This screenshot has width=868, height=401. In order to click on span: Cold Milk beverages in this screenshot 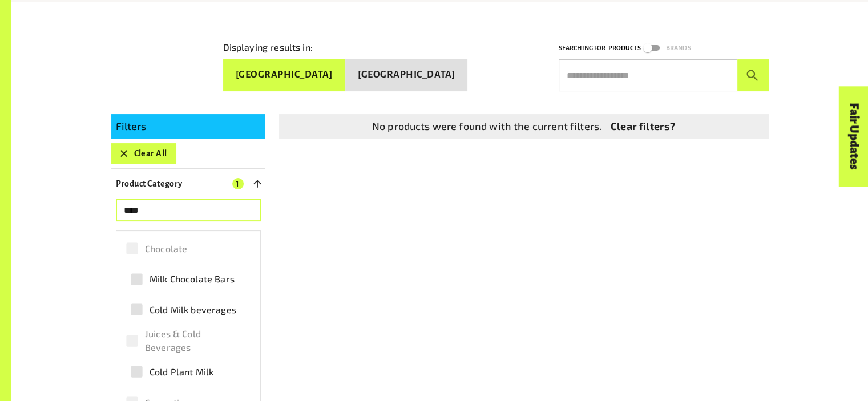, I will do `click(193, 309)`.